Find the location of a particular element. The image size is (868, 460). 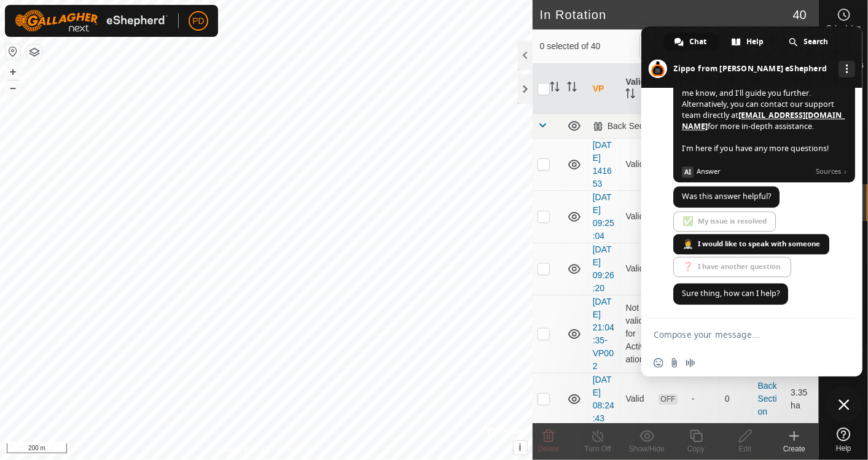

div: Show/Hide is located at coordinates (647, 449).